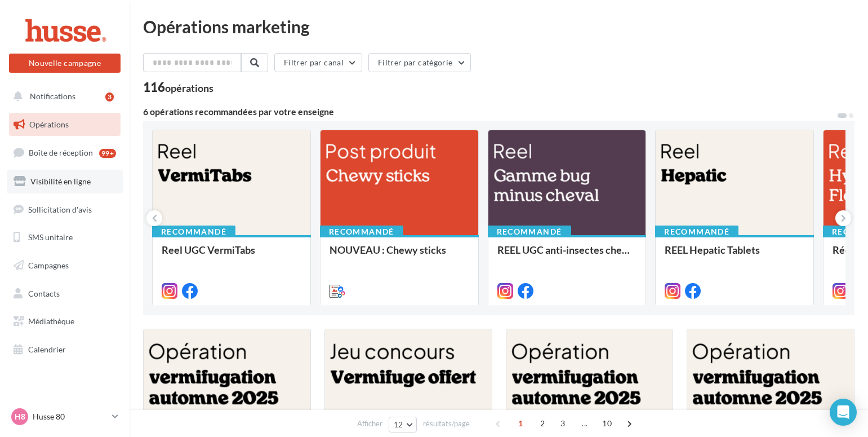 The height and width of the screenshot is (437, 868). Describe the element at coordinates (64, 265) in the screenshot. I see `a: Campagnes` at that location.